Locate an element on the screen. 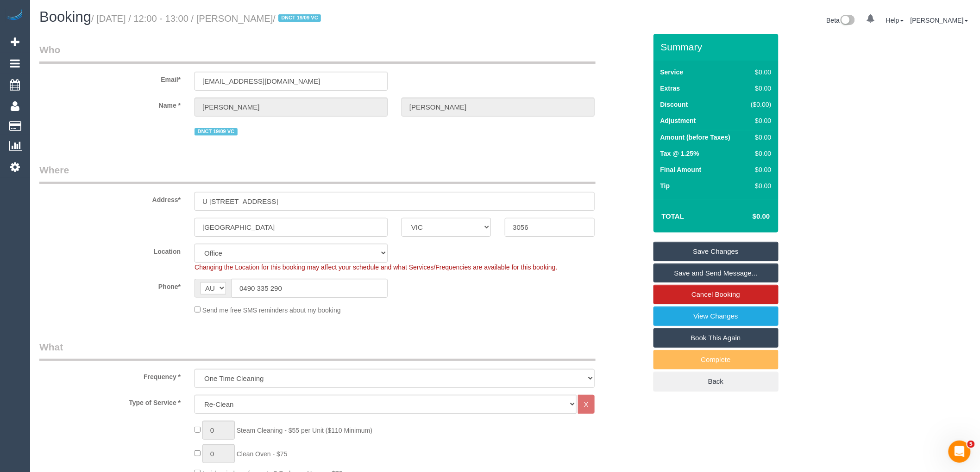 Image resolution: width=980 pixels, height=472 pixels. label: Tip is located at coordinates (665, 186).